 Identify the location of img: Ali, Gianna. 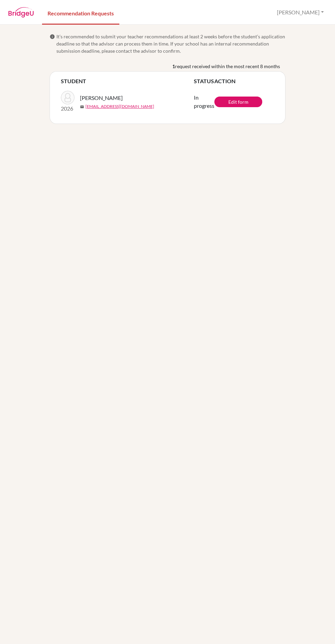
(68, 98).